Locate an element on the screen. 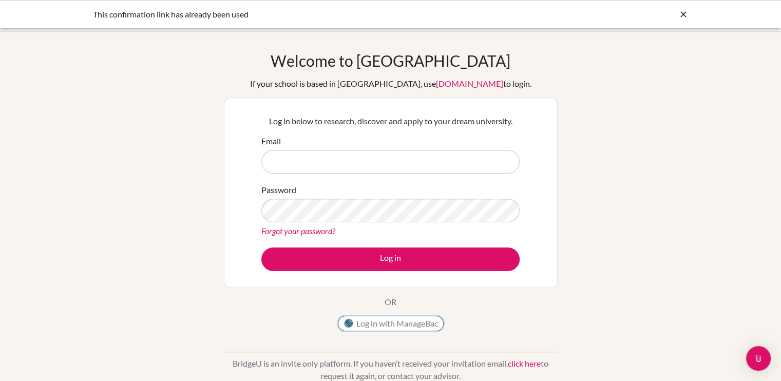 This screenshot has width=781, height=381. p: Log in below to research, discover and apply to your dream university. is located at coordinates (390, 121).